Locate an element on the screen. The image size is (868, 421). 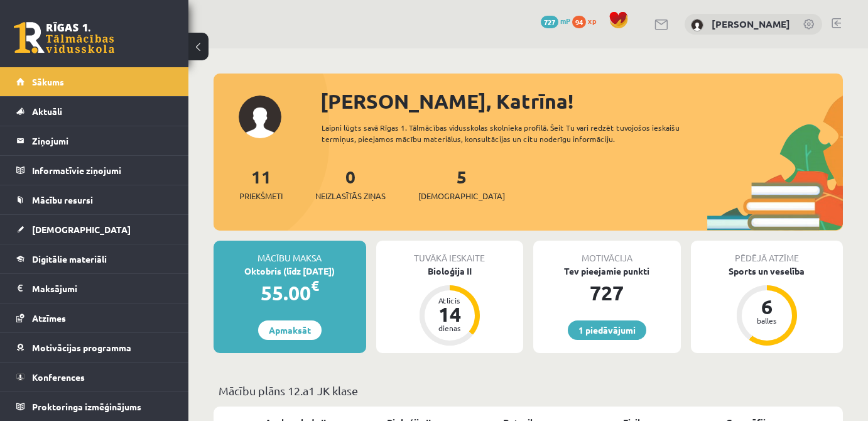
div: Pēdējā atzīme is located at coordinates (767, 253).